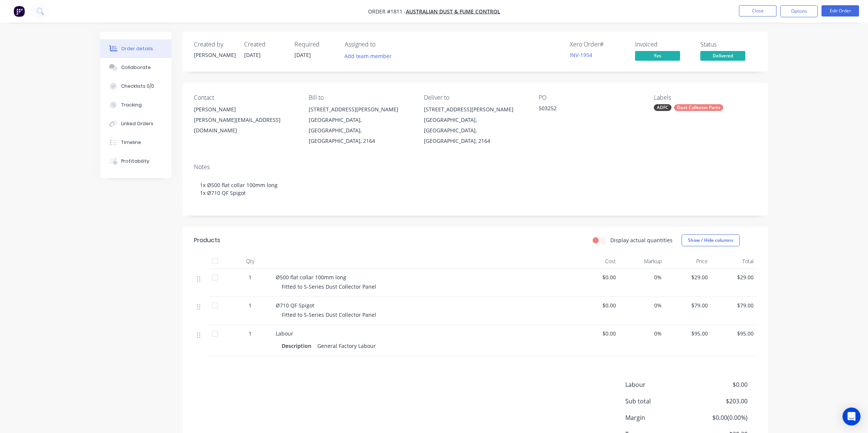  Describe the element at coordinates (598, 45) in the screenshot. I see `div: Xero Order #` at that location.